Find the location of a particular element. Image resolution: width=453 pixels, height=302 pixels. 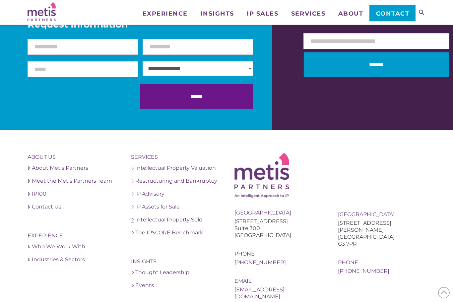

span: About is located at coordinates (351, 14).